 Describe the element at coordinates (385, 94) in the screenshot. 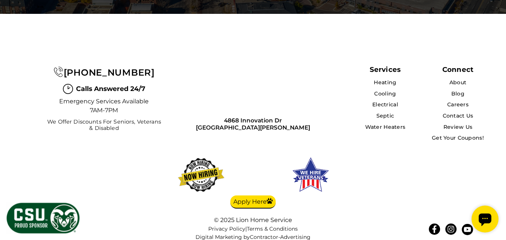

I see `a: Cooling` at that location.